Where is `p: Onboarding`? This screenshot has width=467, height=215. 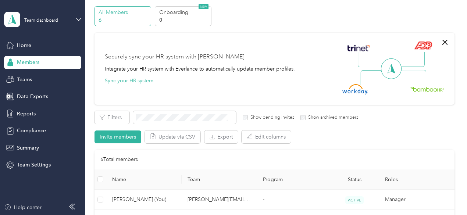 p: Onboarding is located at coordinates (184, 12).